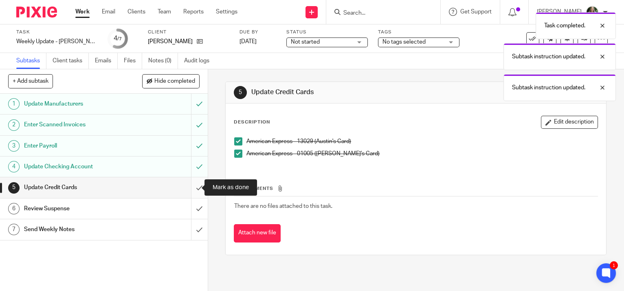  I want to click on a: Files, so click(133, 61).